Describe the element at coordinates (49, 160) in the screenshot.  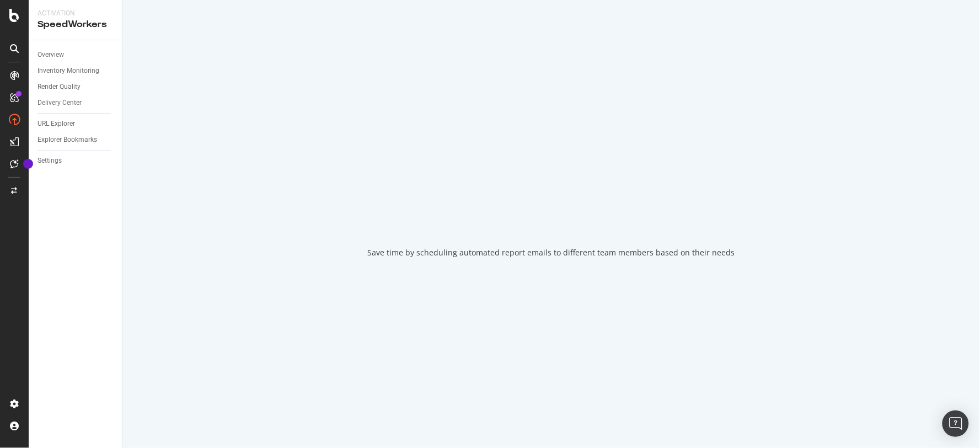
I see `div: Settings` at that location.